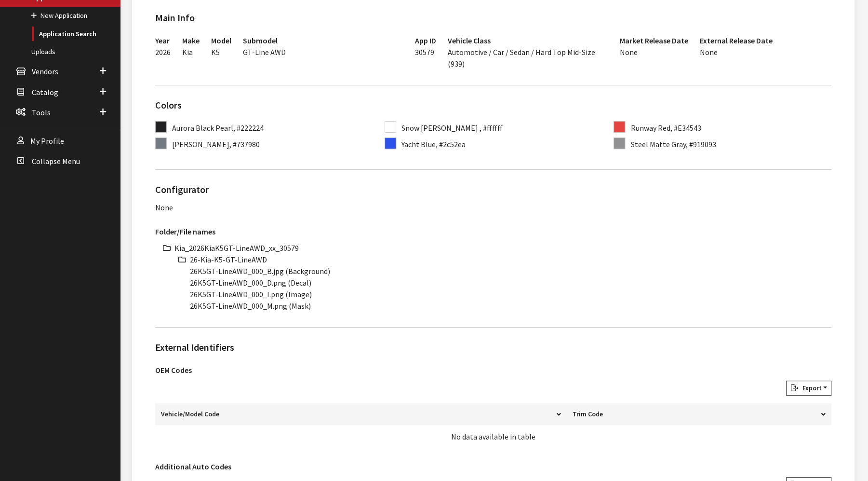 Image resolution: width=868 pixels, height=481 pixels. I want to click on h3: Year, so click(163, 41).